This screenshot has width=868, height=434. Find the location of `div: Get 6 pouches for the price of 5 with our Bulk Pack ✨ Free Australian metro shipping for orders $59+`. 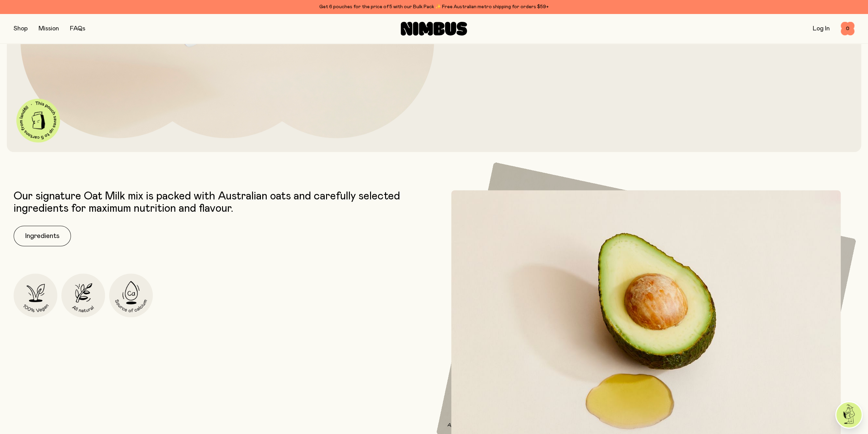

div: Get 6 pouches for the price of 5 with our Bulk Pack ✨ Free Australian metro shipping for orders $59+ is located at coordinates (434, 7).